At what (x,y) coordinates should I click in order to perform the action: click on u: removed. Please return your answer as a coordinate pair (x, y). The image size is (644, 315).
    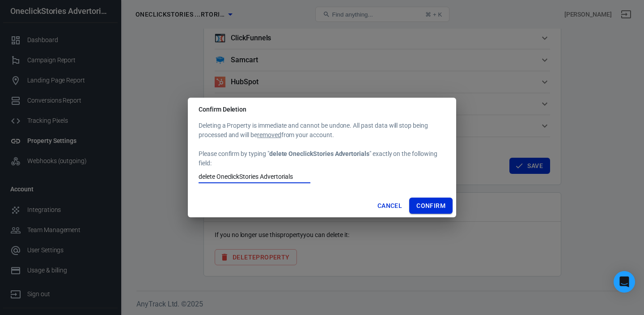
    Looking at the image, I should click on (269, 134).